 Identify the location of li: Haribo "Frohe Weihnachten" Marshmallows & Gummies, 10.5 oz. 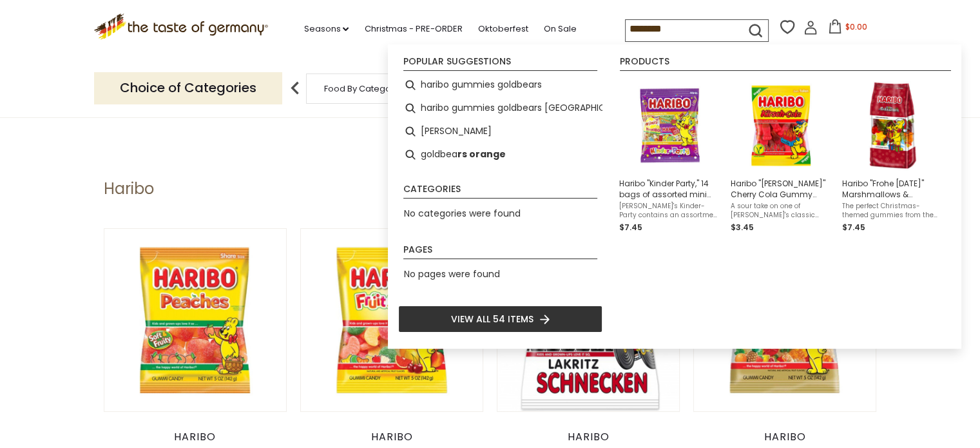
(892, 156).